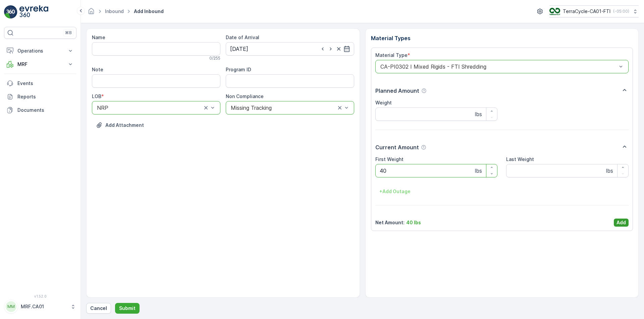  I want to click on button: Cancel, so click(98, 309).